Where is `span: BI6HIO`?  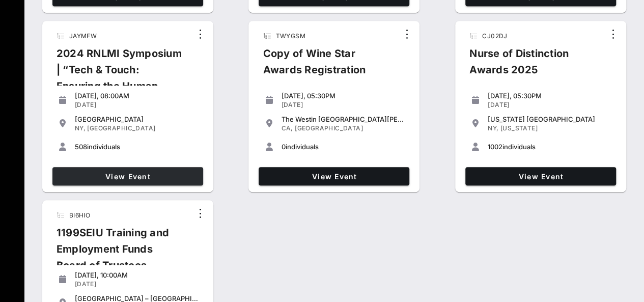 span: BI6HIO is located at coordinates (79, 215).